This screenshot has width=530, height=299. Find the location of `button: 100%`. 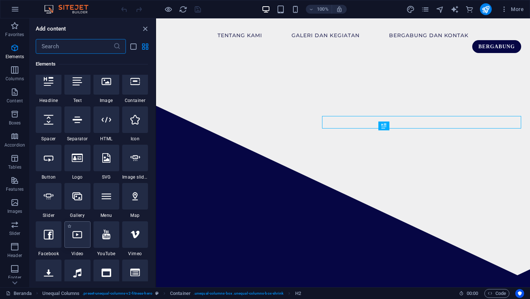

button: 100% is located at coordinates (319, 9).